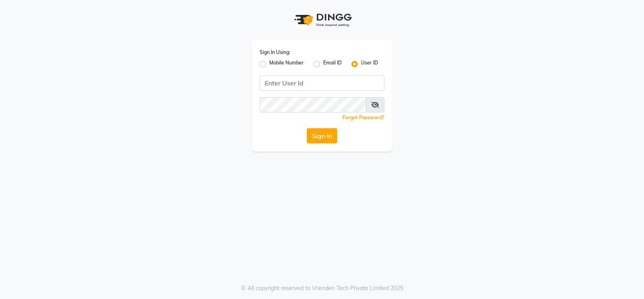 The image size is (644, 299). I want to click on label: User ID, so click(369, 64).